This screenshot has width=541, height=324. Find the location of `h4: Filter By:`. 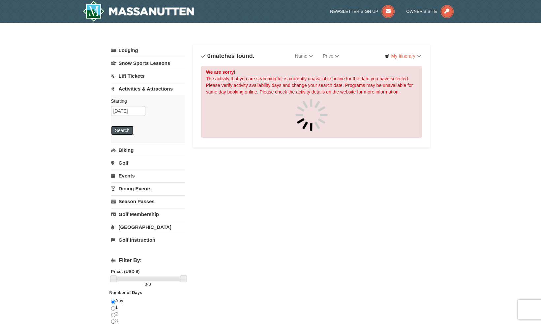

h4: Filter By: is located at coordinates (148, 261).